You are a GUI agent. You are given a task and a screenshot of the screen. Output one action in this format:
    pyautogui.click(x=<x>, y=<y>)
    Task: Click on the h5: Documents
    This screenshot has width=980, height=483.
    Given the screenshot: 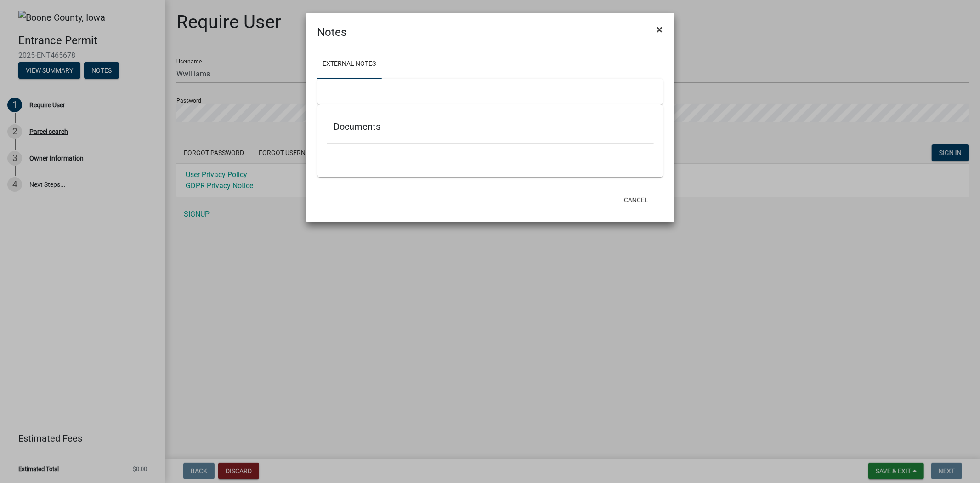 What is the action you would take?
    pyautogui.click(x=490, y=126)
    